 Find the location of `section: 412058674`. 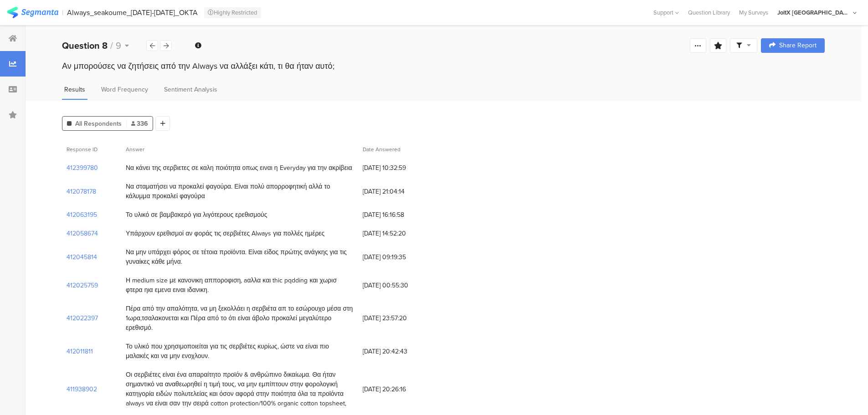

section: 412058674 is located at coordinates (82, 233).